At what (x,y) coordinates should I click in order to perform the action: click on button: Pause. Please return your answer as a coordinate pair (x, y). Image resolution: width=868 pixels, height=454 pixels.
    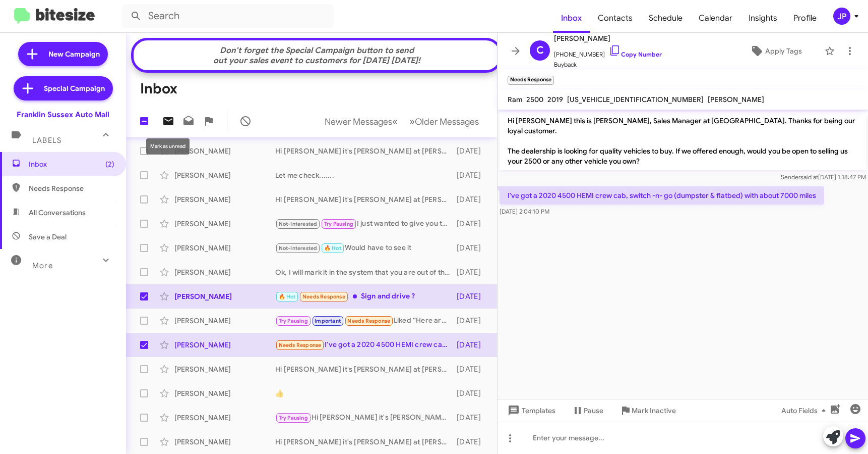
    Looking at the image, I should click on (587, 410).